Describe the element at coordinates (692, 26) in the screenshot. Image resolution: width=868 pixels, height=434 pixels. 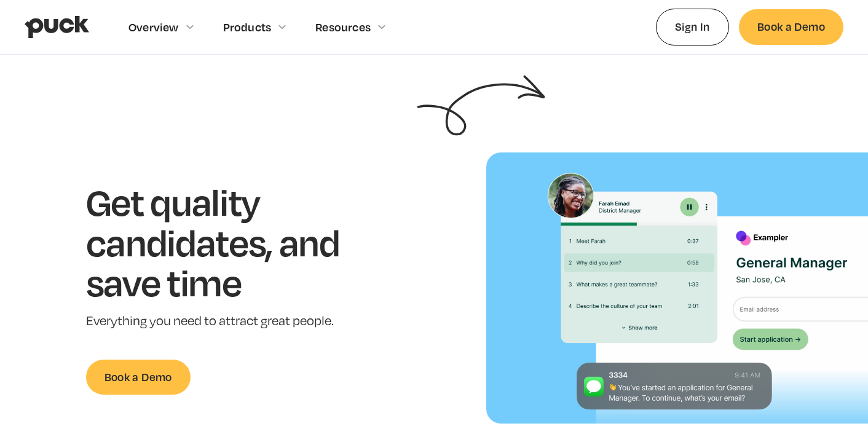
I see `a: Sign In` at that location.